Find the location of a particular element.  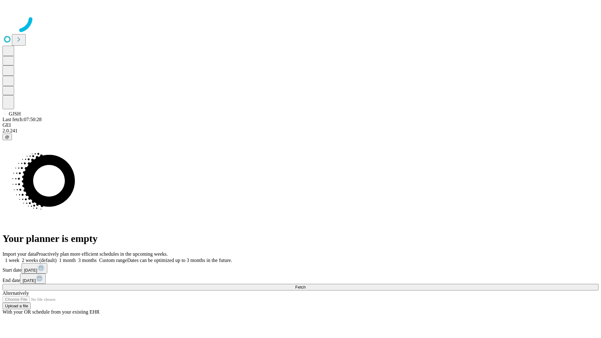

span: GJSH is located at coordinates (15, 114).